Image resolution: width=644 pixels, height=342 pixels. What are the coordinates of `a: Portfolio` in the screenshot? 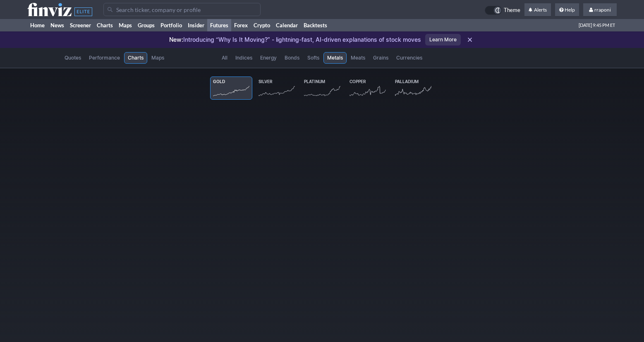 It's located at (171, 25).